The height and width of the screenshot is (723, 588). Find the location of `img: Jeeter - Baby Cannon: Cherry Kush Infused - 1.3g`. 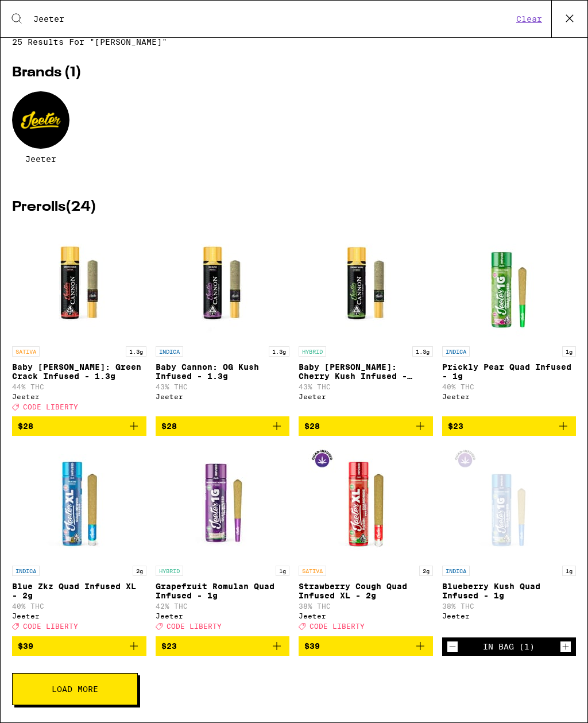

img: Jeeter - Baby Cannon: Cherry Kush Infused - 1.3g is located at coordinates (365, 283).